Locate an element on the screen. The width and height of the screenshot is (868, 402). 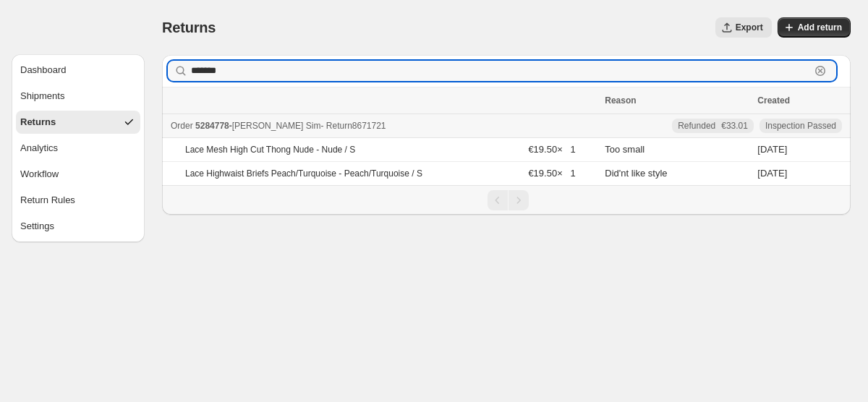
button: Export is located at coordinates (743, 28).